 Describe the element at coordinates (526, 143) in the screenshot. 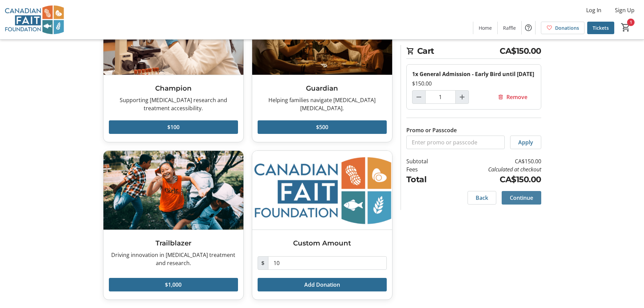

I see `button: Apply` at that location.